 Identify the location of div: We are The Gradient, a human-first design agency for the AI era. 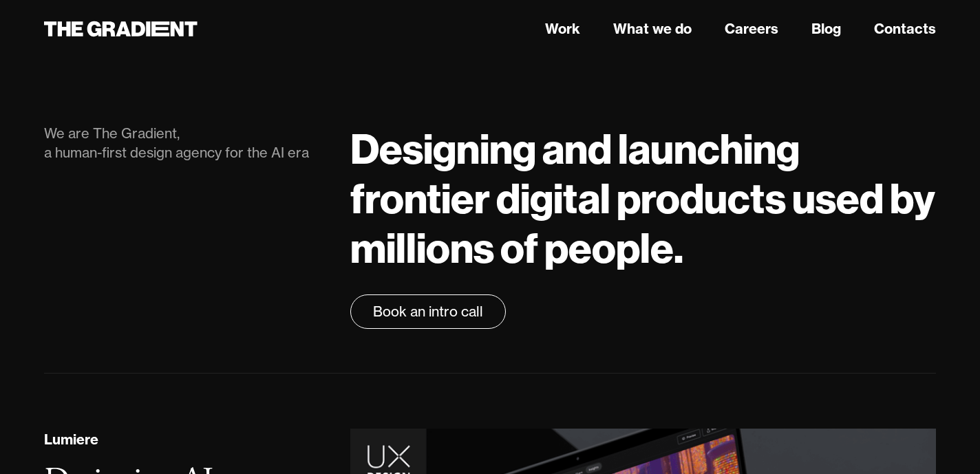
(183, 143).